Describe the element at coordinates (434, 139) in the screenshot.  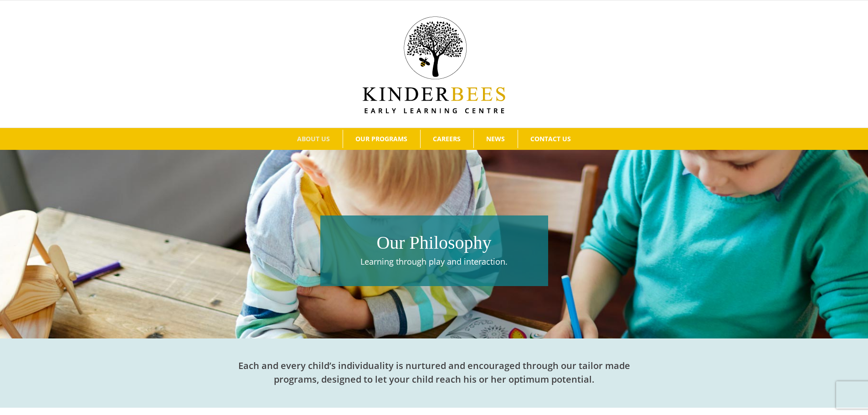
I see `nav: Main Menu` at that location.